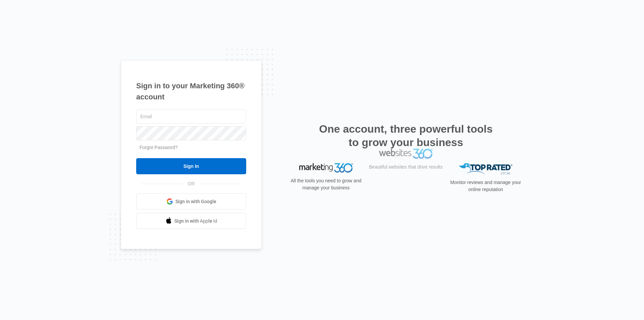  I want to click on input: Sign In, so click(192, 167).